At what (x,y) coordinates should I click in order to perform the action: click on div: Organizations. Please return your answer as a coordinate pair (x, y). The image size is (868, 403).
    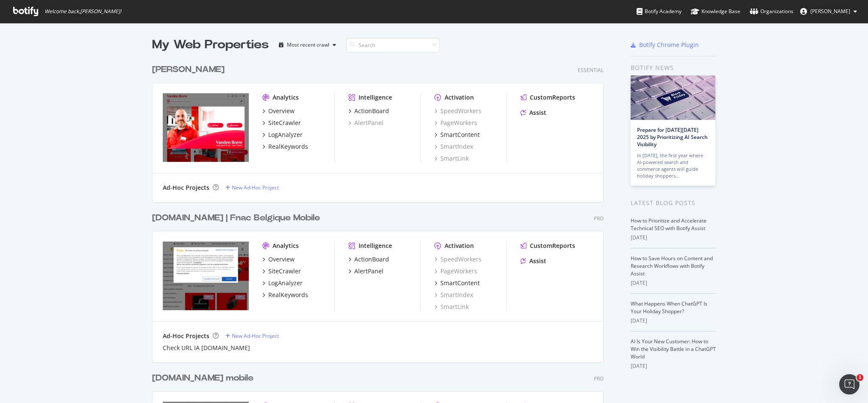
    Looking at the image, I should click on (771, 11).